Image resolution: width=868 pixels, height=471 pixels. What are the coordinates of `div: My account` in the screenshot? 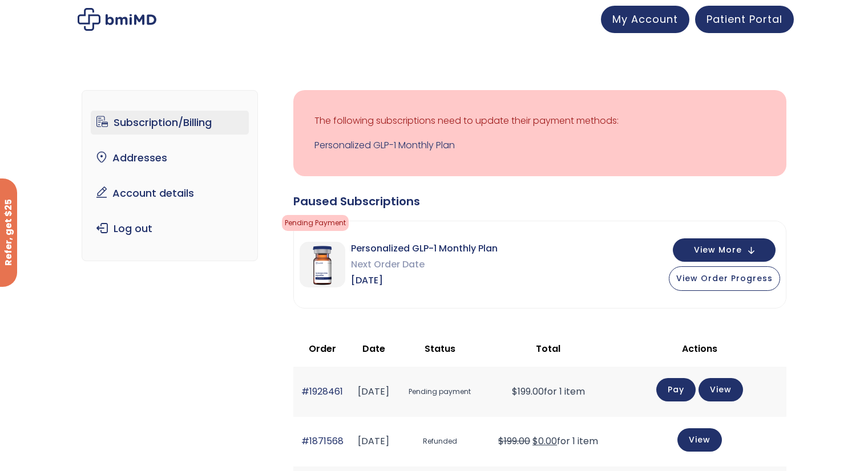 It's located at (117, 19).